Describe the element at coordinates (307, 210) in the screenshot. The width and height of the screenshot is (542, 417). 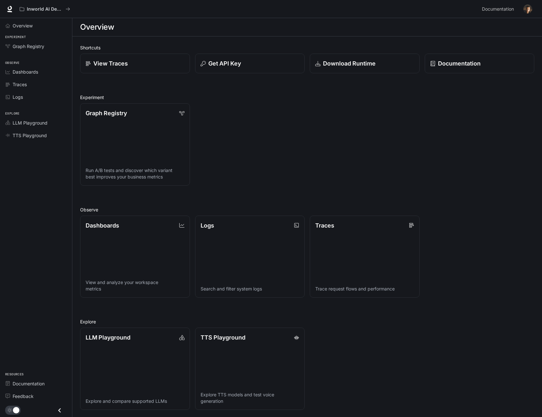
I see `h2: Observe` at that location.